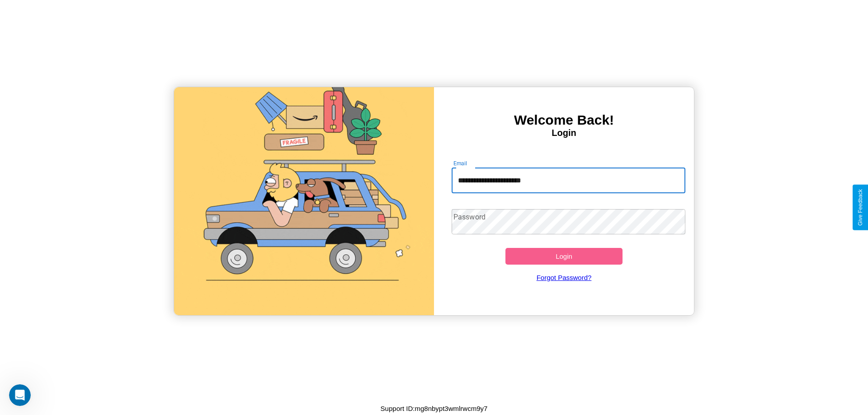  I want to click on button: Login, so click(564, 256).